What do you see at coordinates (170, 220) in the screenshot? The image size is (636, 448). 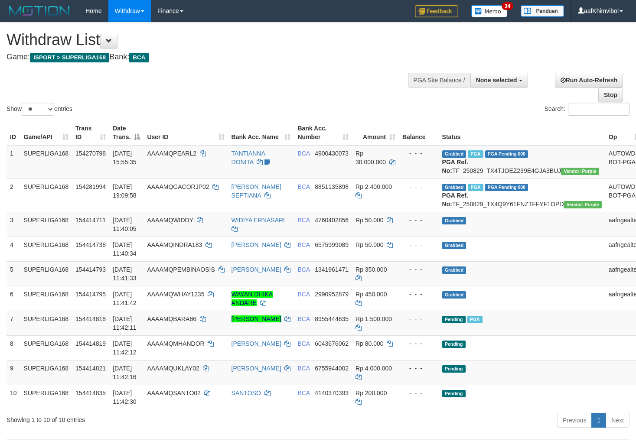 I see `span: AAAAMQWIDDY` at bounding box center [170, 220].